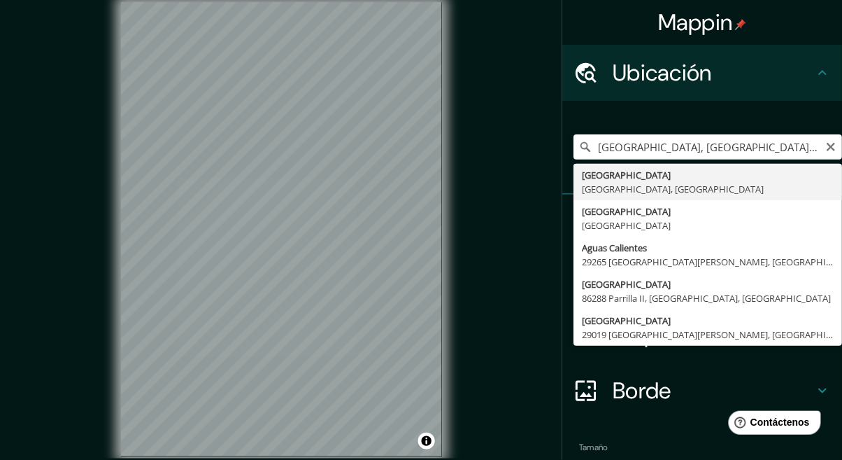 The image size is (842, 460). I want to click on input: Elige tu ciudad o zona, so click(708, 147).